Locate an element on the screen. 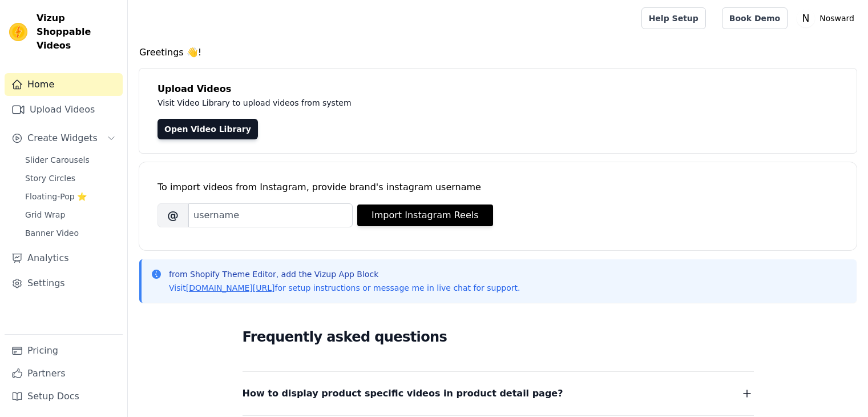 This screenshot has width=868, height=417. span: Floating-Pop ⭐ is located at coordinates (56, 197).